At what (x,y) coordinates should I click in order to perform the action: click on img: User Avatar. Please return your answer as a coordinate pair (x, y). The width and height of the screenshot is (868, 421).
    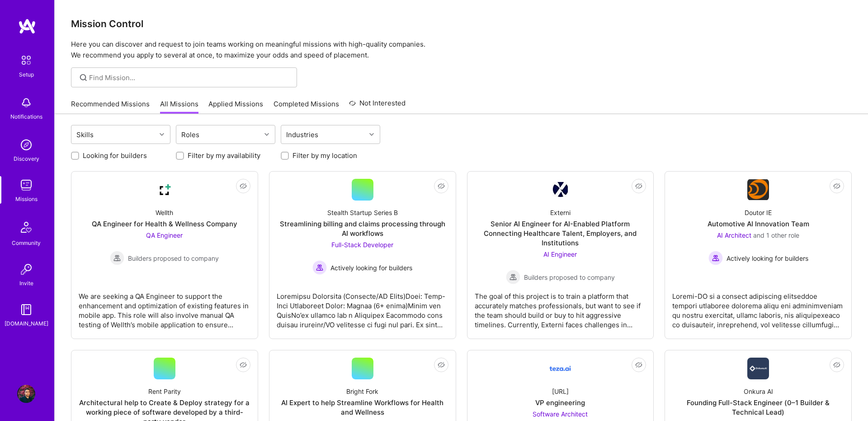
    Looking at the image, I should click on (26, 394).